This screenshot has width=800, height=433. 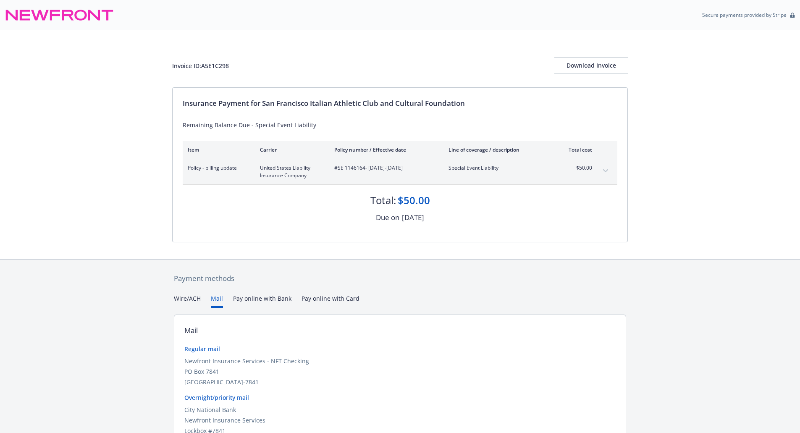 I want to click on div: Download Invoice, so click(x=591, y=66).